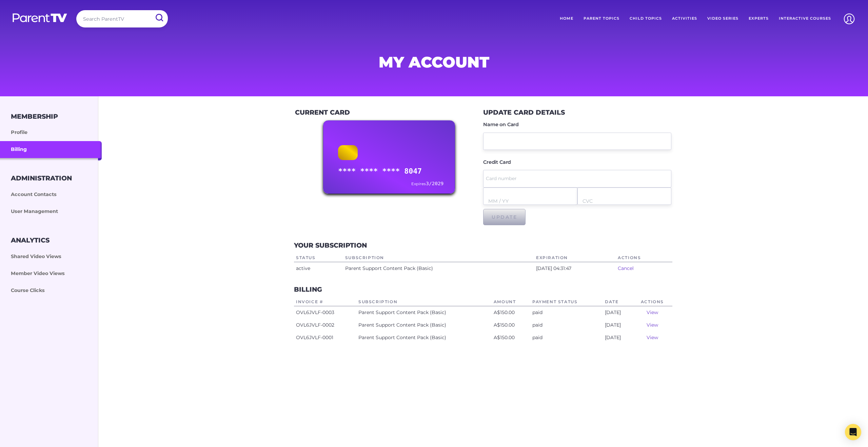 The image size is (868, 447). Describe the element at coordinates (159, 18) in the screenshot. I see `input: Submit` at that location.